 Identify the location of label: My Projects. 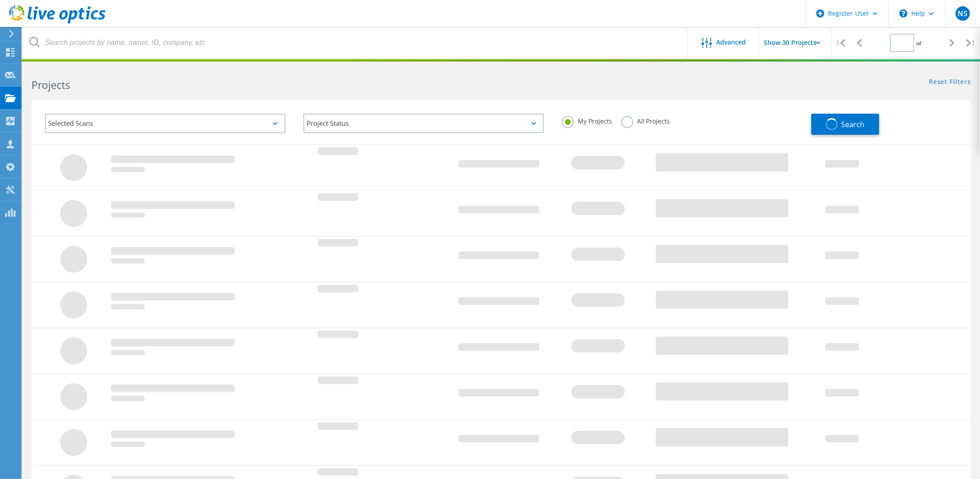
(587, 120).